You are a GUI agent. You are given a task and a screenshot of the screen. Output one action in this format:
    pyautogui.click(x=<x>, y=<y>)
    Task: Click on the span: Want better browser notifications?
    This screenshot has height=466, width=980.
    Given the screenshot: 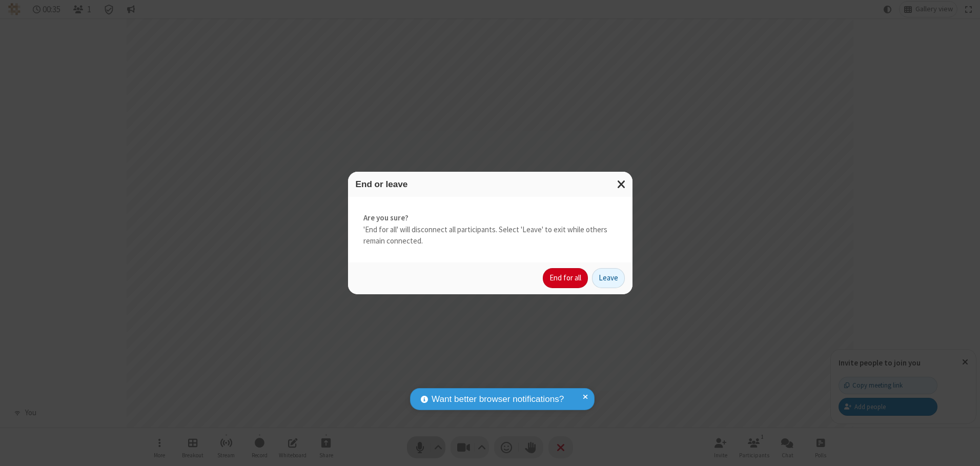 What is the action you would take?
    pyautogui.click(x=498, y=400)
    